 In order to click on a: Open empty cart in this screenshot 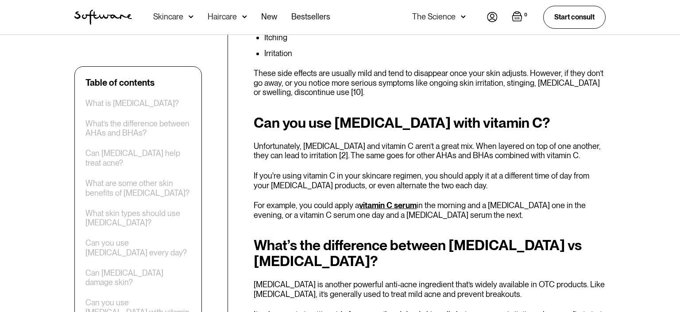, I will do `click(520, 17)`.